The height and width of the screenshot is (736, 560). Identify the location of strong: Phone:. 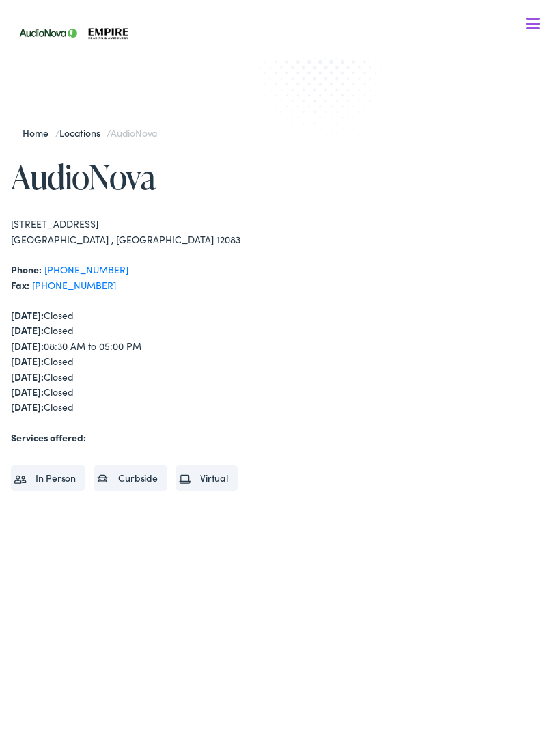
(26, 270).